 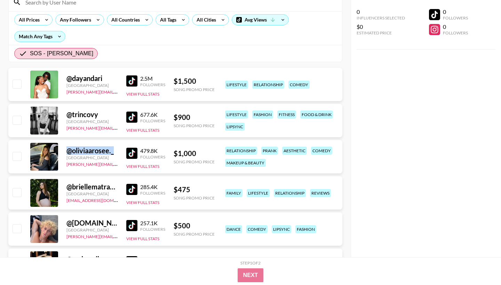 I want to click on div: dance, so click(x=233, y=229).